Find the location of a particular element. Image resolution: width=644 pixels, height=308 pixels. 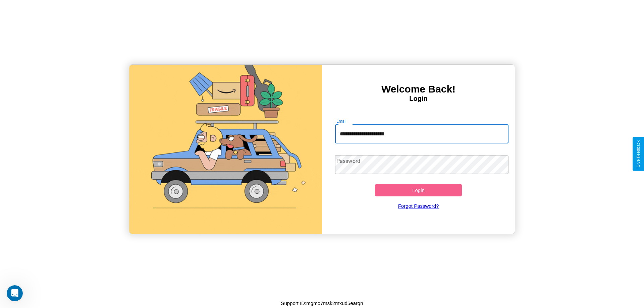

h4: Login is located at coordinates (418, 99).